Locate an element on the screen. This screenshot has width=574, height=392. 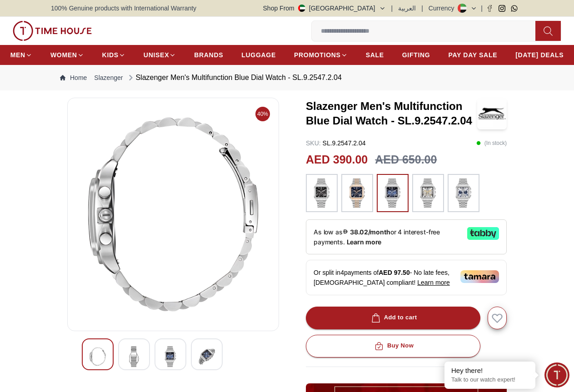
a: Facebook is located at coordinates (489, 8).